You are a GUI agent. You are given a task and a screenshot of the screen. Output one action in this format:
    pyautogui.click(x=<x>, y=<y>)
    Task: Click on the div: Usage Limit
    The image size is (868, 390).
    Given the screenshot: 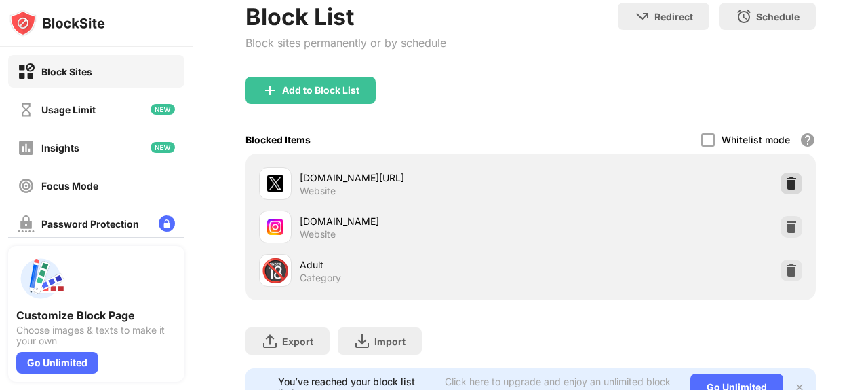 What is the action you would take?
    pyautogui.click(x=69, y=109)
    